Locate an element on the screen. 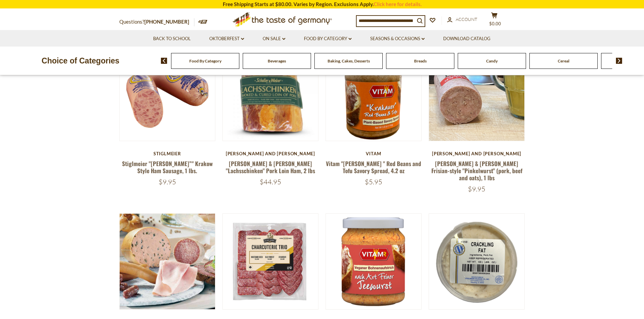 This screenshot has height=319, width=644. img: Black Kassel "Charcuterie Trio" Sliced Salami, 6 oz is located at coordinates (270, 261).